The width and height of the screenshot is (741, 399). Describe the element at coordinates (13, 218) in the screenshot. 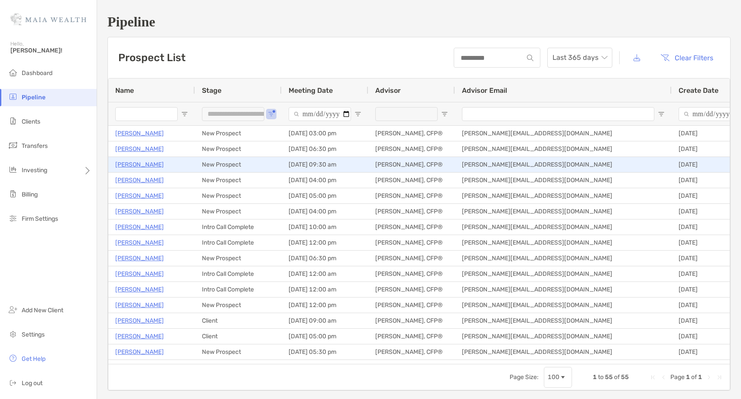

I see `img: firm-settings icon` at that location.